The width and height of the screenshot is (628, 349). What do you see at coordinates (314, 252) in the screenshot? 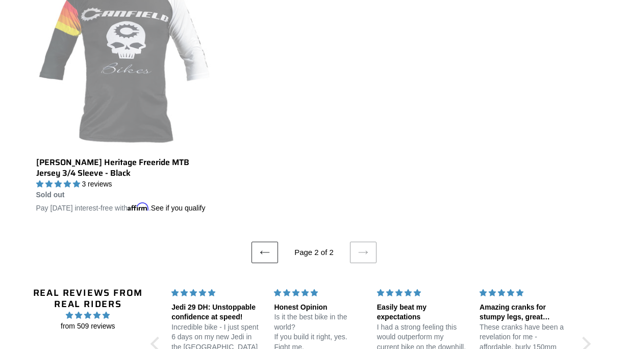
I see `li: Page 2 of 2` at bounding box center [314, 252].